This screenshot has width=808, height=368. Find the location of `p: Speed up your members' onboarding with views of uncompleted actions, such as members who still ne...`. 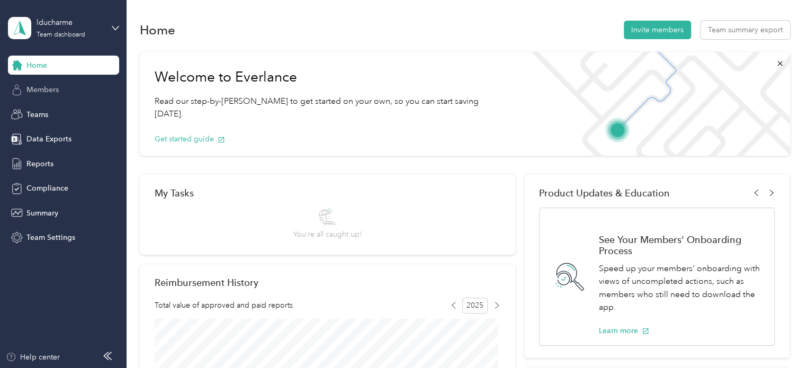

p: Speed up your members' onboarding with views of uncompleted actions, such as members who still ne... is located at coordinates (681, 288).